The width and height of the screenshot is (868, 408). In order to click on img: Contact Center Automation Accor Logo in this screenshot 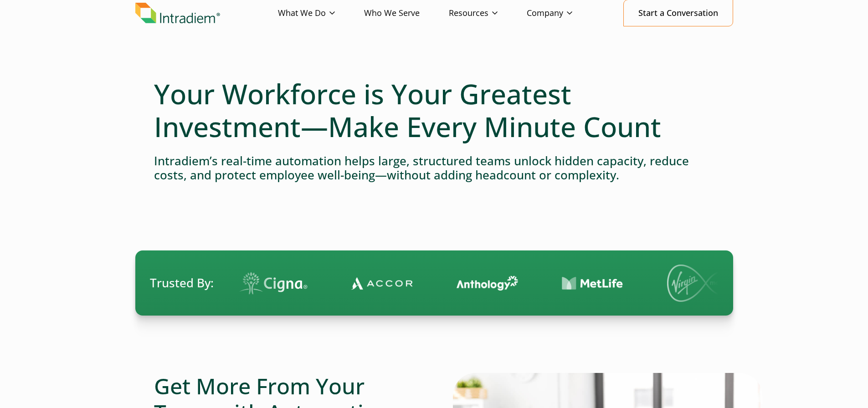, I will do `click(374, 284)`.